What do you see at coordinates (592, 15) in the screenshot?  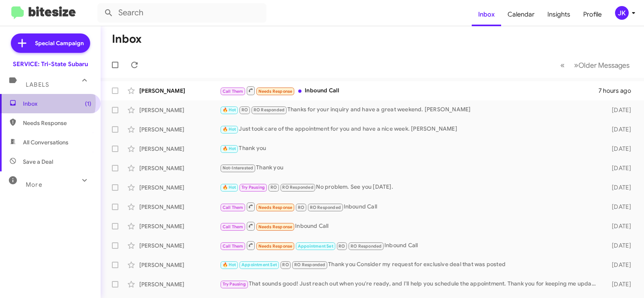 I see `span: Profile` at bounding box center [592, 15].